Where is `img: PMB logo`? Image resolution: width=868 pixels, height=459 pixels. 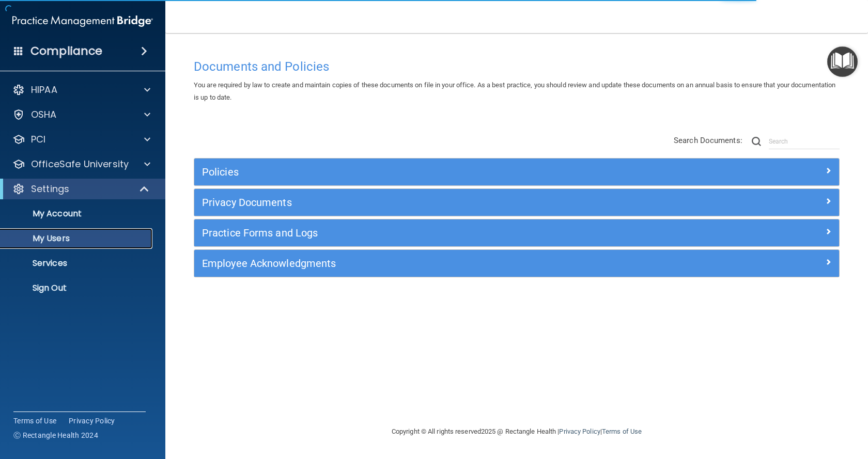
img: PMB logo is located at coordinates (83, 21).